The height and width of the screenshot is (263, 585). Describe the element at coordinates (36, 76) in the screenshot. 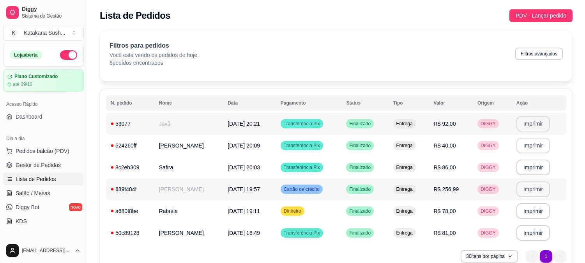

I see `article: Plano Customizado` at that location.